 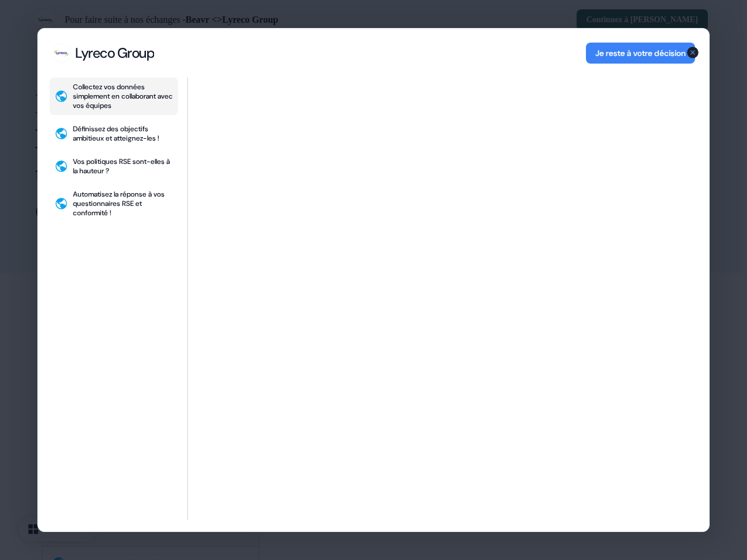 What do you see at coordinates (114, 54) in the screenshot?
I see `div: Lyreco Group` at bounding box center [114, 54].